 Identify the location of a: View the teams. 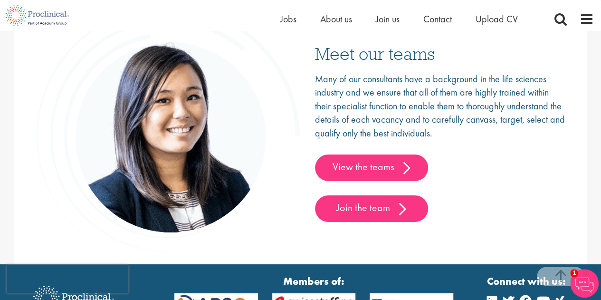
(372, 168).